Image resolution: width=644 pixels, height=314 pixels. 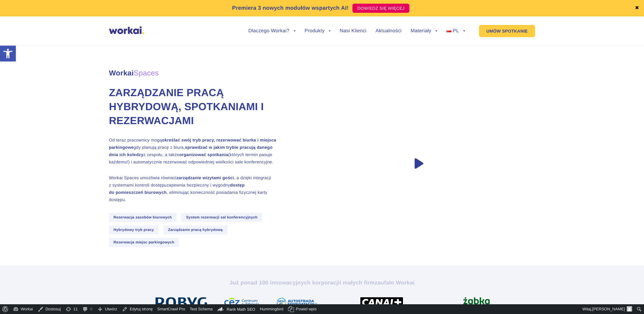 I want to click on span: Powiel wpis, so click(x=306, y=309).